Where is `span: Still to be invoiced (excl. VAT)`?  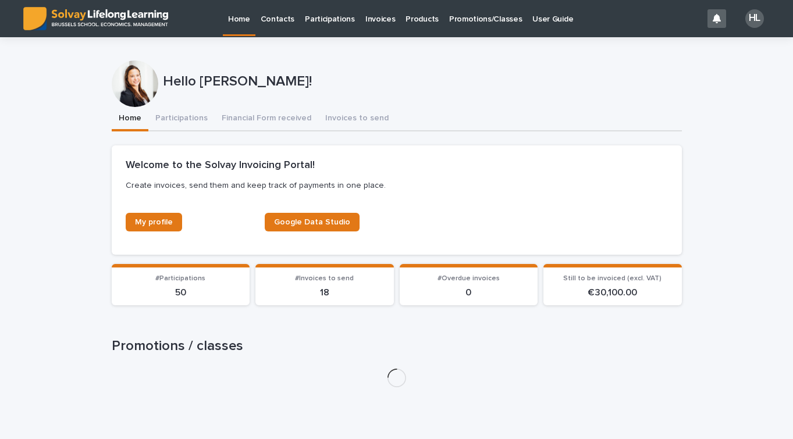 span: Still to be invoiced (excl. VAT) is located at coordinates (612, 279).